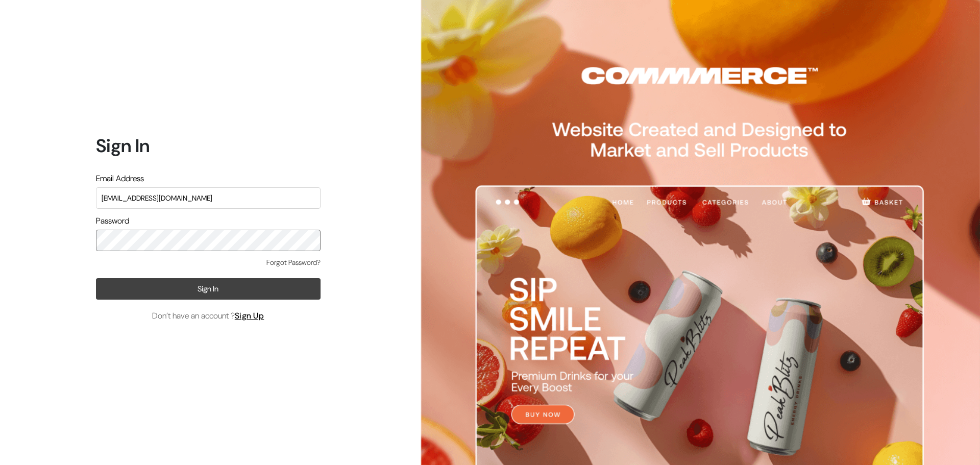  What do you see at coordinates (208, 145) in the screenshot?
I see `h1: Sign In` at bounding box center [208, 145].